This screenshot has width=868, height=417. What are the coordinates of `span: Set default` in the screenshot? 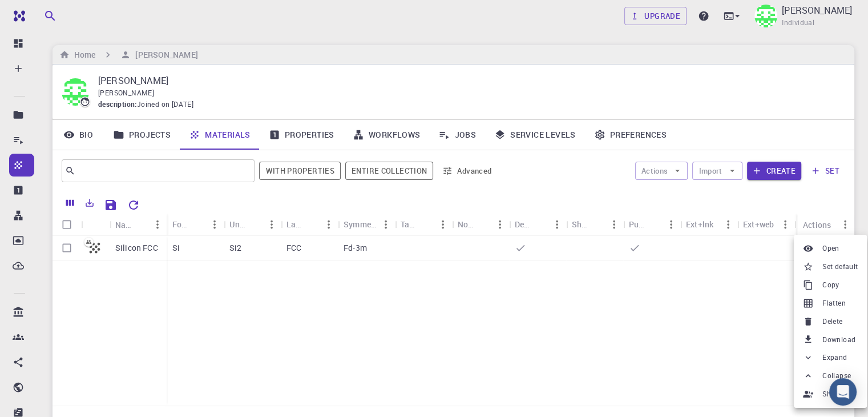 It's located at (840, 267).